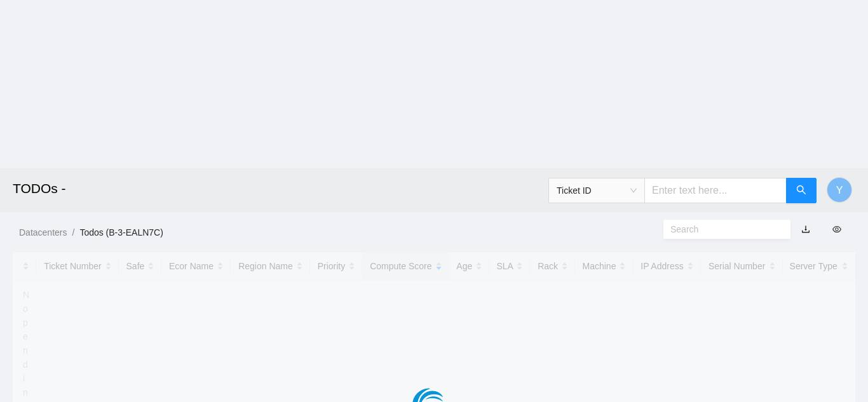 The image size is (868, 402). I want to click on span: Y, so click(840, 190).